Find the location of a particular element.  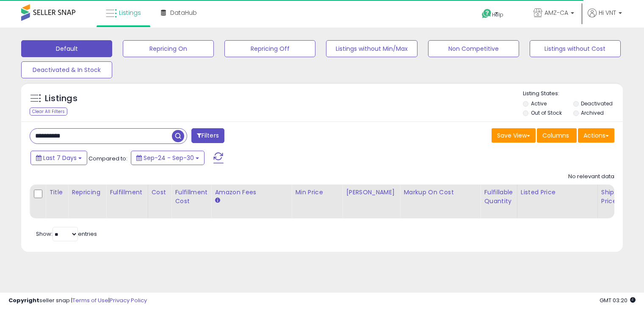

span: Hi VNT is located at coordinates (607, 13).